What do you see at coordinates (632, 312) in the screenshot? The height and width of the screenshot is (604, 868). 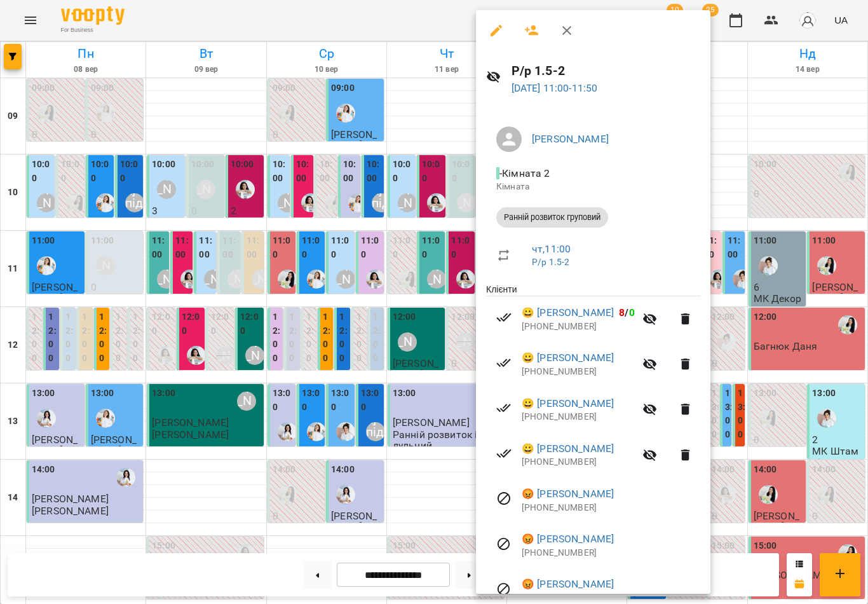 I see `span: 0` at bounding box center [632, 312].